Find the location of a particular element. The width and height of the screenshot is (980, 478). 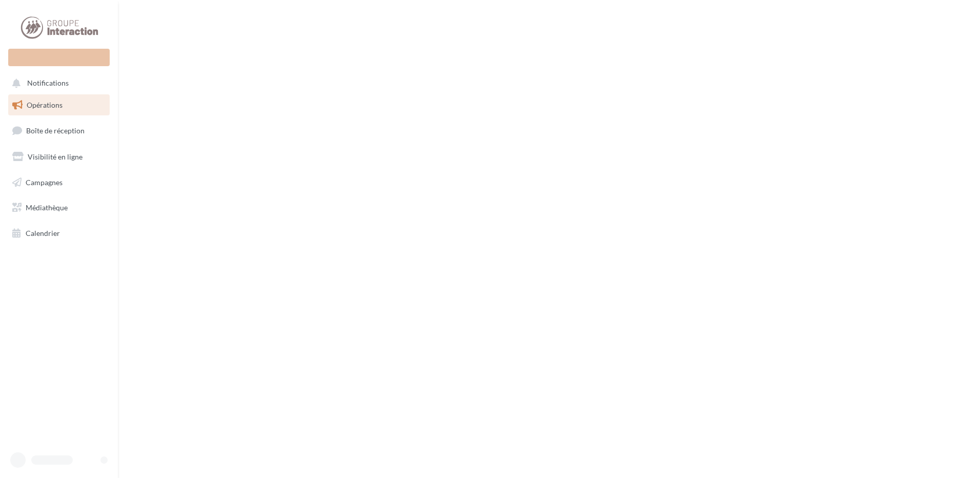

a: Médiathèque is located at coordinates (59, 207).